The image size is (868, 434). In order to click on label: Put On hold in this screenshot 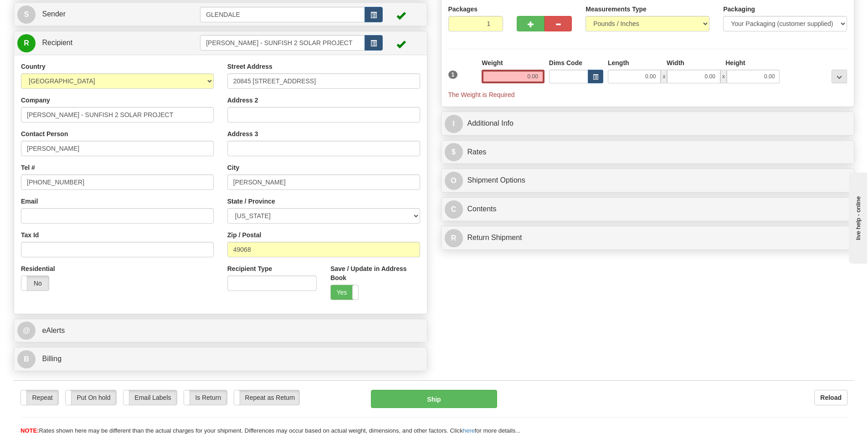, I will do `click(90, 398)`.